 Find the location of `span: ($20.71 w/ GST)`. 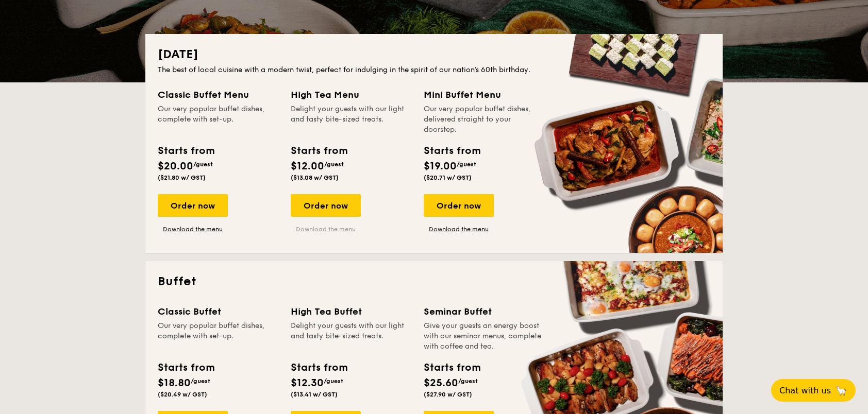

span: ($20.71 w/ GST) is located at coordinates (448, 178).